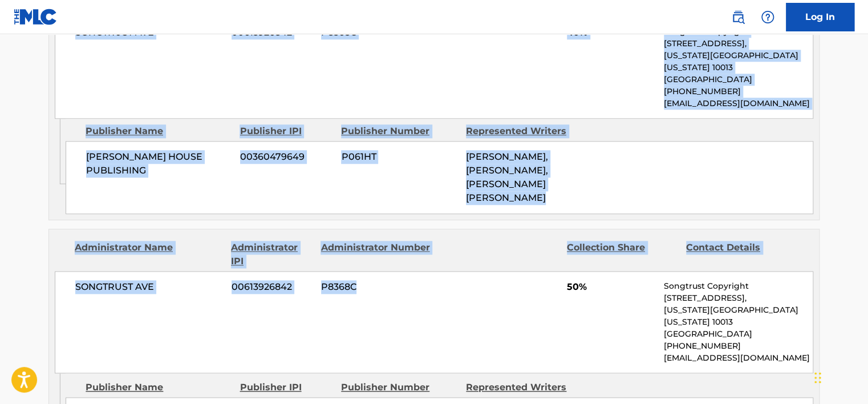  What do you see at coordinates (611, 287) in the screenshot?
I see `span: 50%` at bounding box center [611, 287].